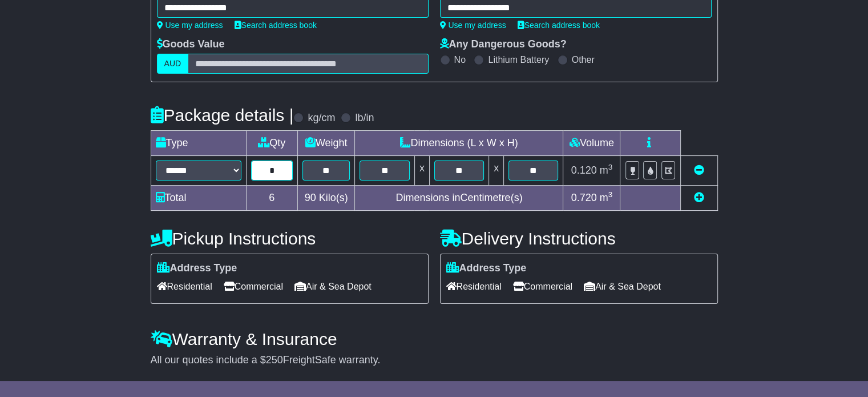 The height and width of the screenshot is (397, 868). Describe the element at coordinates (459, 198) in the screenshot. I see `td: Dimensions in Centimetre(s)` at that location.